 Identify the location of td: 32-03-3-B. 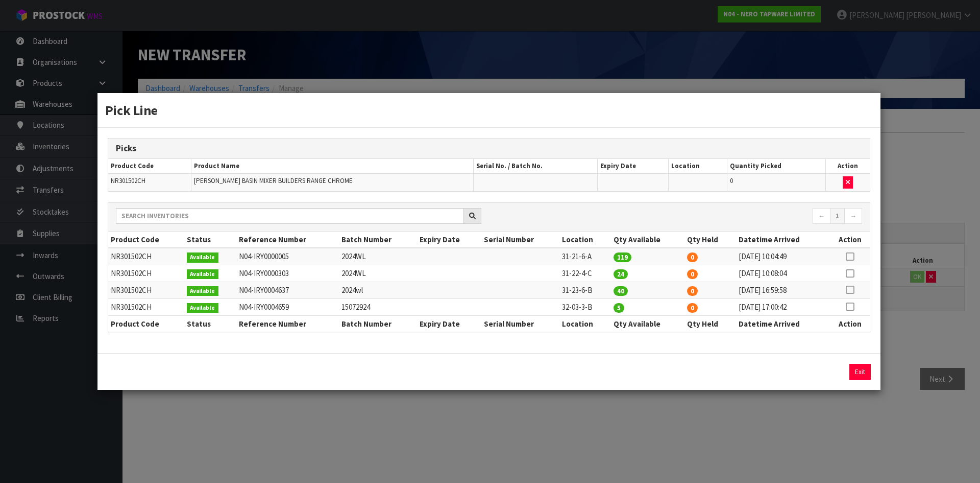
(584, 307).